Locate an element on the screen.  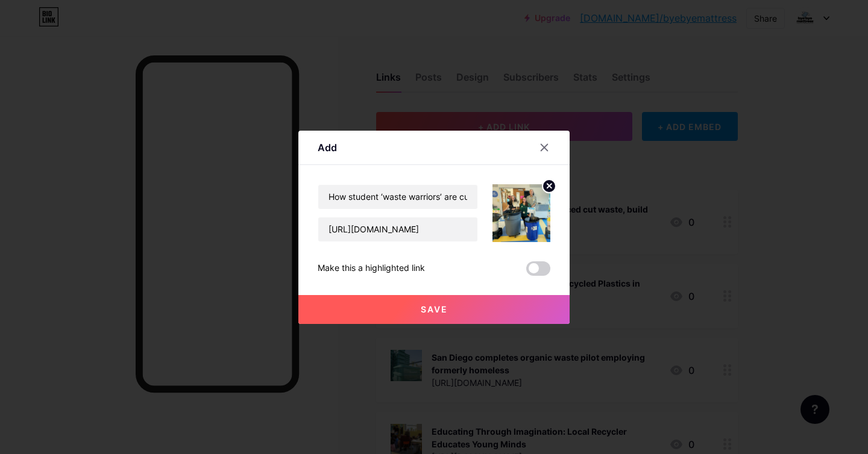
img: link_thumbnail is located at coordinates (521, 213).